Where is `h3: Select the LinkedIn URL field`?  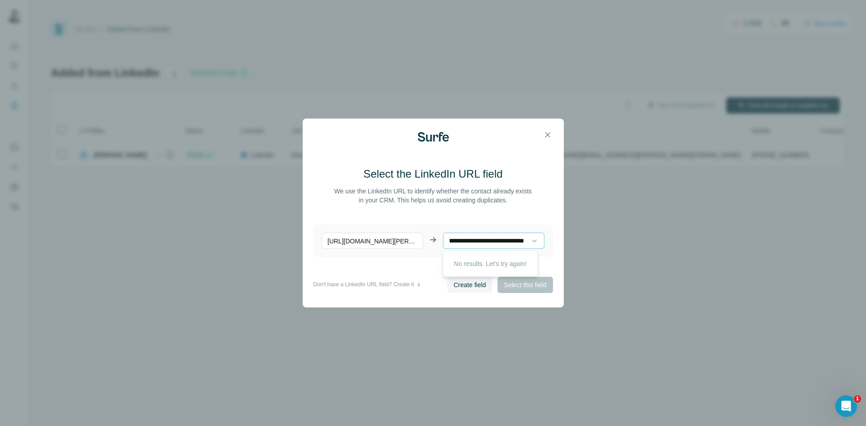 h3: Select the LinkedIn URL field is located at coordinates (433, 174).